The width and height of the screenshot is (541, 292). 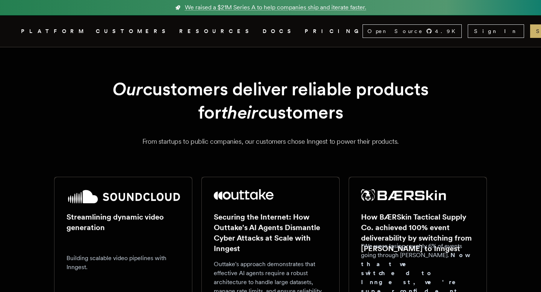 What do you see at coordinates (403, 195) in the screenshot?
I see `img: BÆRSkin Tactical Supply Co.` at bounding box center [403, 195].